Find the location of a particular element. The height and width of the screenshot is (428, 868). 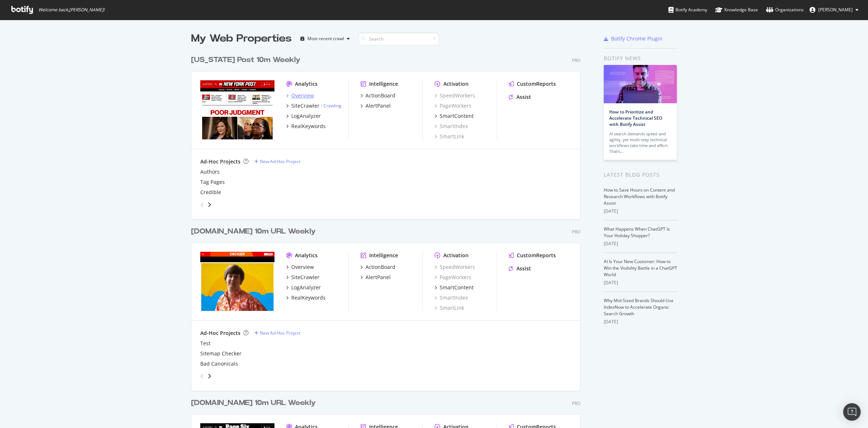

div: SpeedWorkers is located at coordinates (454, 96).